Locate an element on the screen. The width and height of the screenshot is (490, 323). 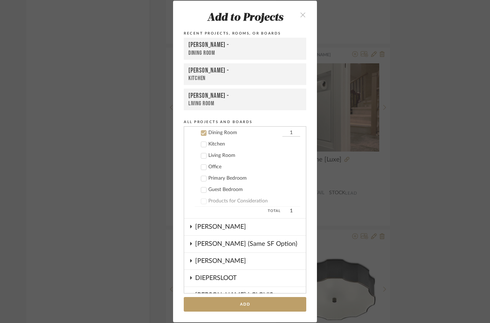
span: Total is located at coordinates (237, 211).